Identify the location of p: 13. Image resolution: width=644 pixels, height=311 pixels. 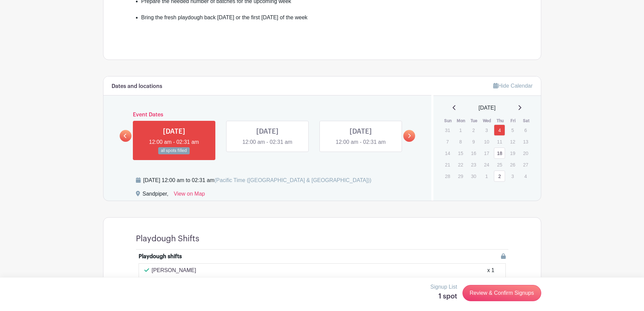
(526, 142).